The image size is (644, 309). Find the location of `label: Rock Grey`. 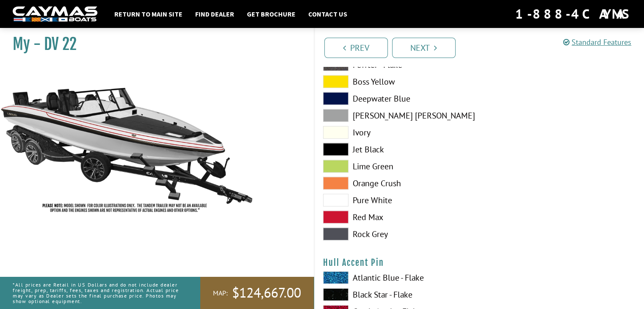

label: Rock Grey is located at coordinates (397, 234).